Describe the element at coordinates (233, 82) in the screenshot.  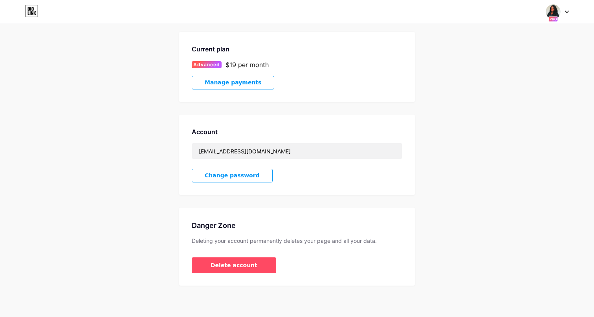
I see `button: Manage payments` at that location.